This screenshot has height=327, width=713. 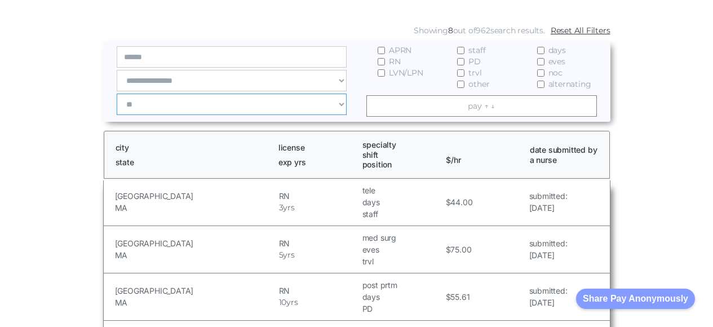 I want to click on h1: shift, so click(x=399, y=155).